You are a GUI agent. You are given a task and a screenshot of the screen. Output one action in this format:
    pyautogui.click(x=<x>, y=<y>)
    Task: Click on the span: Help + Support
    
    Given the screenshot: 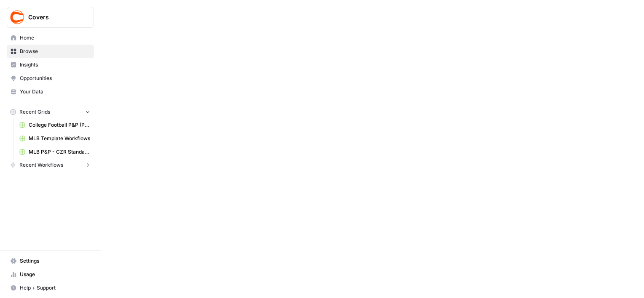 What is the action you would take?
    pyautogui.click(x=55, y=288)
    